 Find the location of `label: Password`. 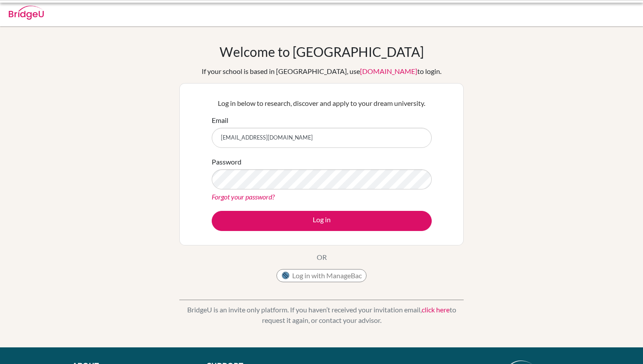

label: Password is located at coordinates (227, 162).